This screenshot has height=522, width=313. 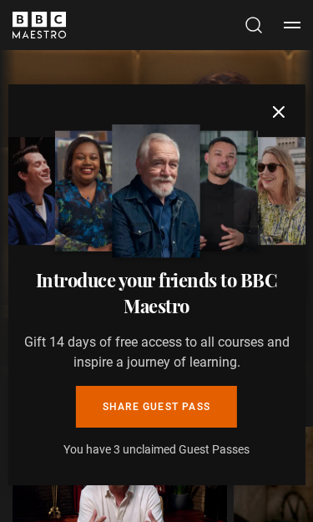 I want to click on p: You have 3 unclaimed Guest Passes, so click(x=156, y=450).